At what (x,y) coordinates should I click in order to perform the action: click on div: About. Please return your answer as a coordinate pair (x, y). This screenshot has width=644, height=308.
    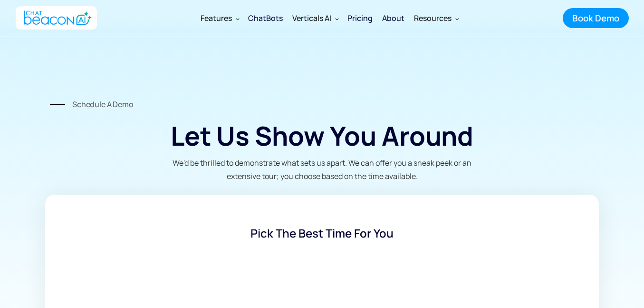
    Looking at the image, I should click on (393, 18).